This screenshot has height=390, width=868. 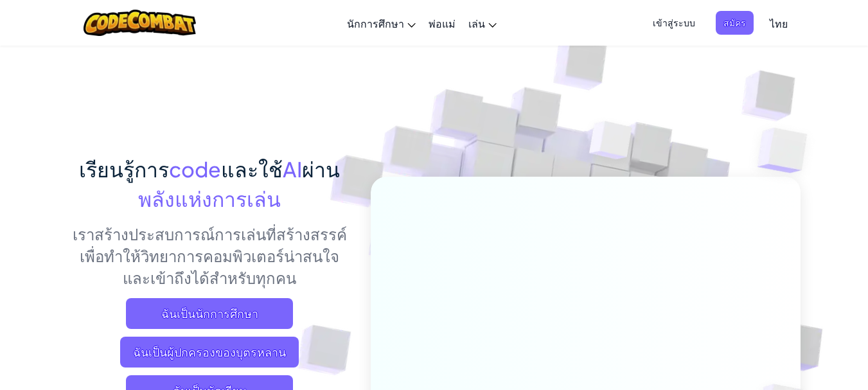 What do you see at coordinates (139, 22) in the screenshot?
I see `img: CodeCombat logo` at bounding box center [139, 22].